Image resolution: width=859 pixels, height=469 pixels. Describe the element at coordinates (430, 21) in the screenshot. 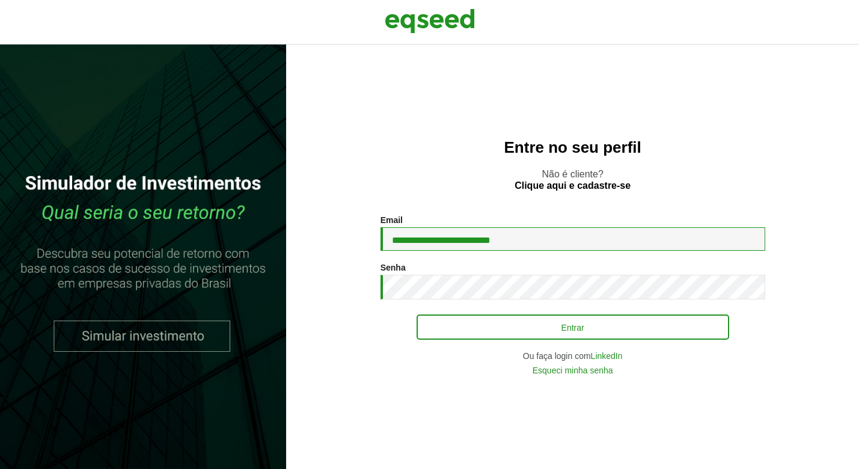

I see `img: EqSeed Logo` at that location.